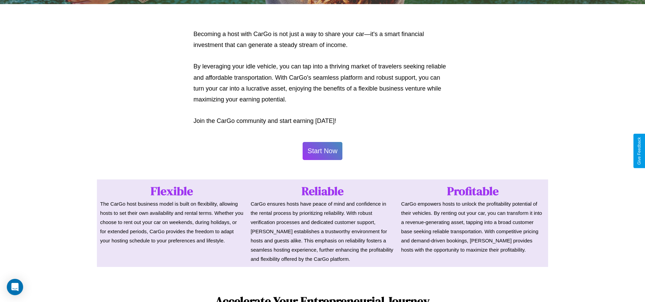 The image size is (645, 302). I want to click on p: CarGo empowers hosts to unlock the profitability potential of their vehicles. By renting out your..., so click(473, 227).